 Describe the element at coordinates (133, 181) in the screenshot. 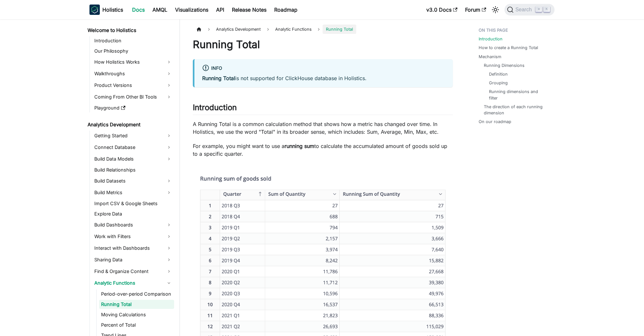

I see `a: Build Datasets` at that location.